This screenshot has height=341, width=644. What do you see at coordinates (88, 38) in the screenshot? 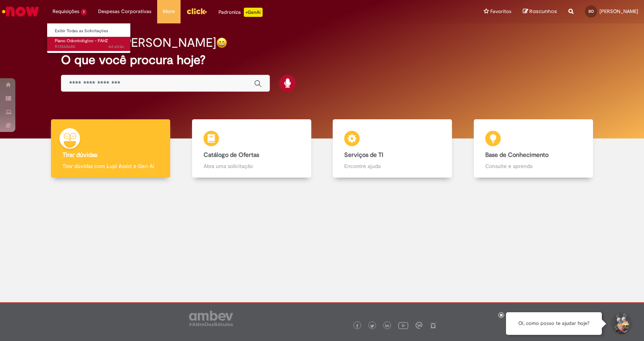
I see `ul: Requisições` at bounding box center [88, 38].